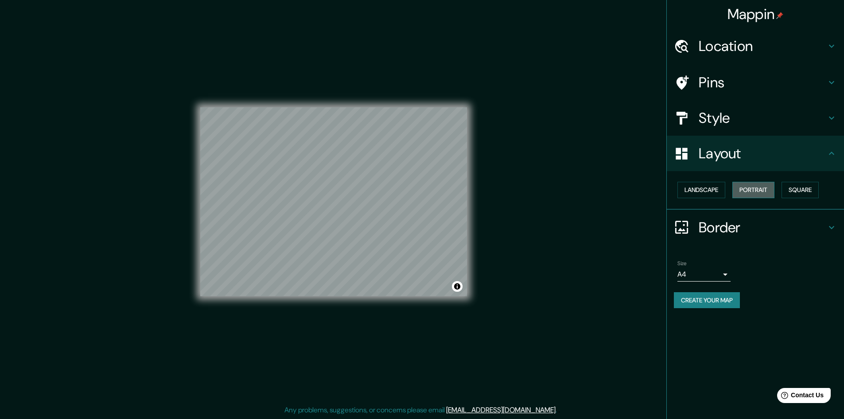  I want to click on label: Size, so click(682, 263).